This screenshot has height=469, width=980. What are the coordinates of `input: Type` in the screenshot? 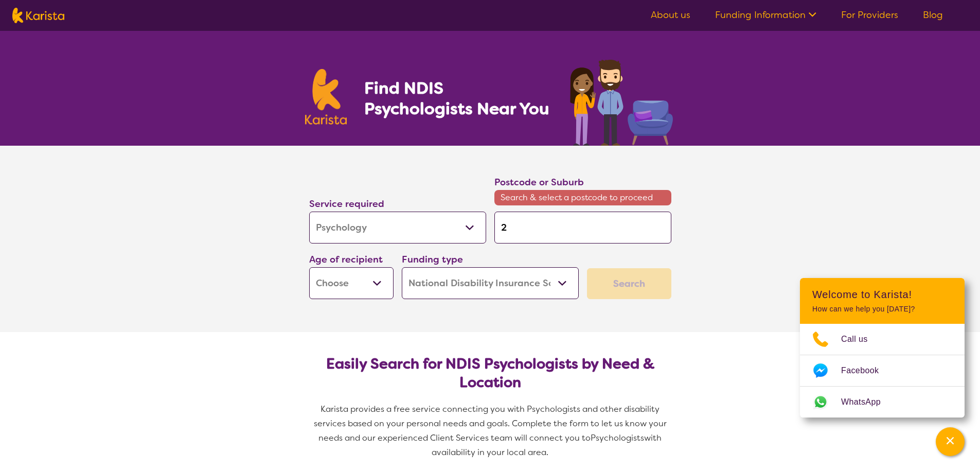 It's located at (583, 228).